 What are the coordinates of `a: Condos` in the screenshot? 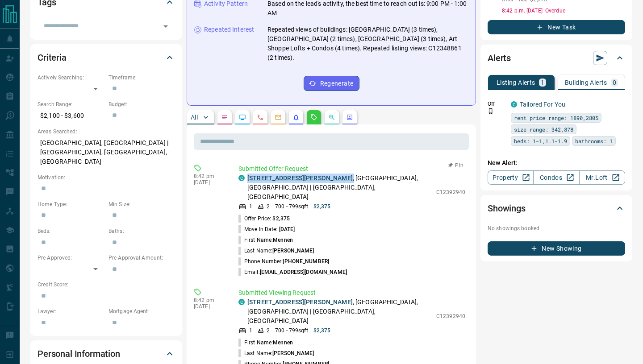 It's located at (556, 178).